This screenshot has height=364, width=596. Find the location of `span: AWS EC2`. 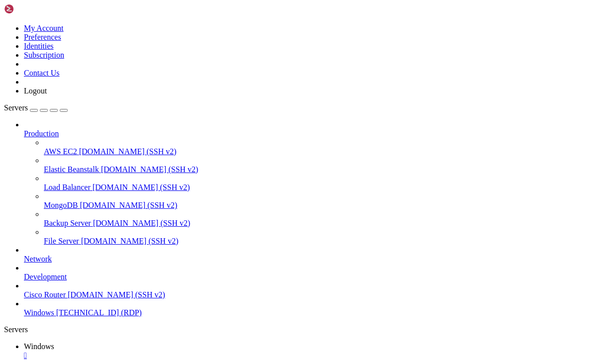

span: AWS EC2 is located at coordinates (60, 151).